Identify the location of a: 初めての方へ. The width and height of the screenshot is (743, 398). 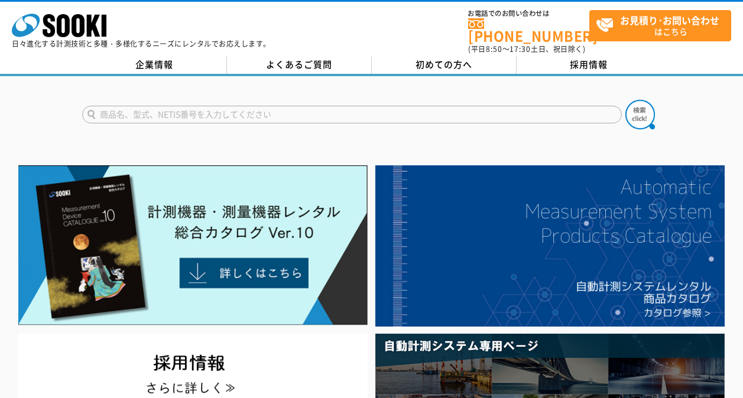
(444, 65).